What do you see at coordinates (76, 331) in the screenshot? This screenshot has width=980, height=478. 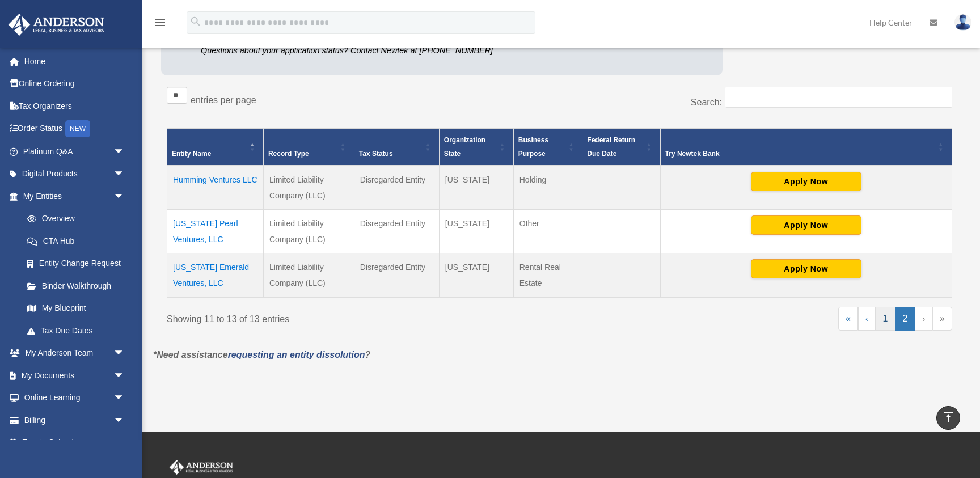 I see `a: Tax Due Dates` at bounding box center [76, 331].